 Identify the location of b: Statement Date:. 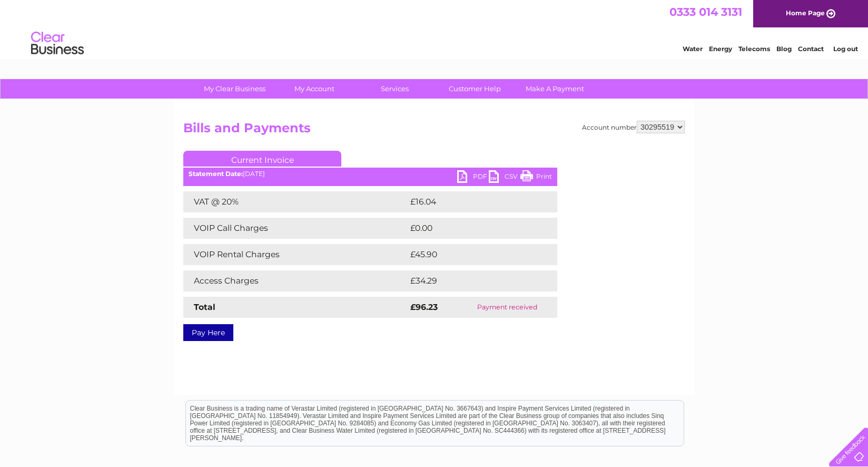
(216, 174).